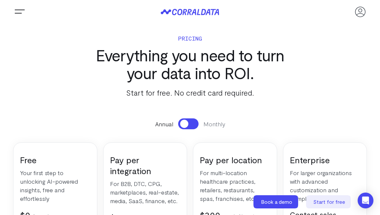 This screenshot has width=380, height=215. What do you see at coordinates (20, 12) in the screenshot?
I see `button: Trigger Menu` at bounding box center [20, 12].